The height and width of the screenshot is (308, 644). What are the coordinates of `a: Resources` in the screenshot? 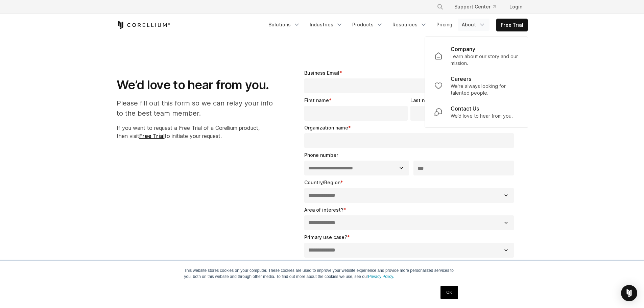 It's located at (409, 25).